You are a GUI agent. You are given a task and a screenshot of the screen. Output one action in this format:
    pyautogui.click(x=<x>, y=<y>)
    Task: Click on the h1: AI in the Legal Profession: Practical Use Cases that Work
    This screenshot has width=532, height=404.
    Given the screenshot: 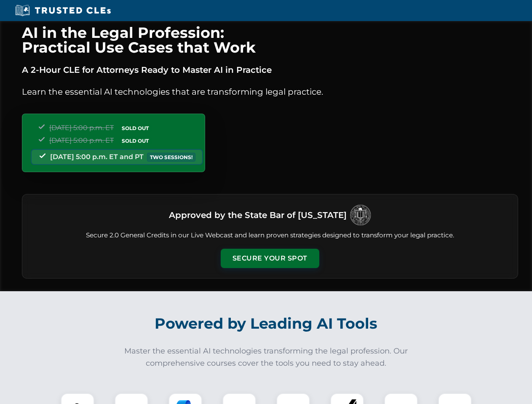 What is the action you would take?
    pyautogui.click(x=270, y=40)
    